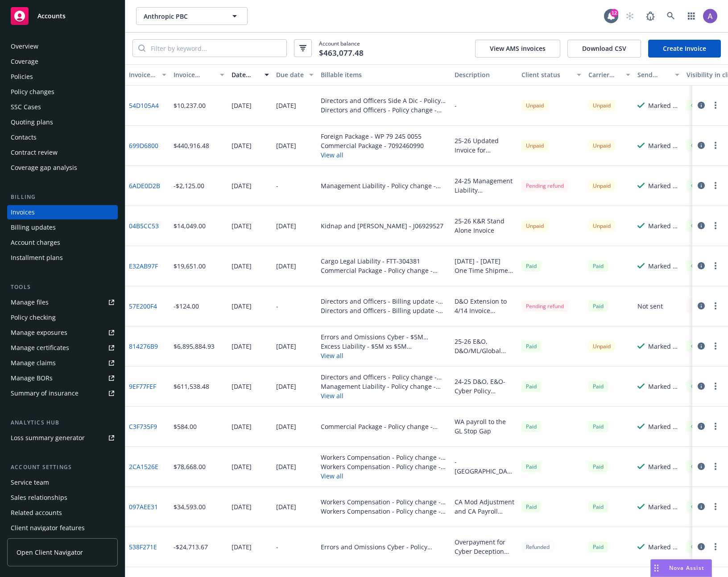 The height and width of the screenshot is (577, 728). I want to click on div: CA Mod Adjustment and CA Payroll Exposure Updates, so click(484, 507).